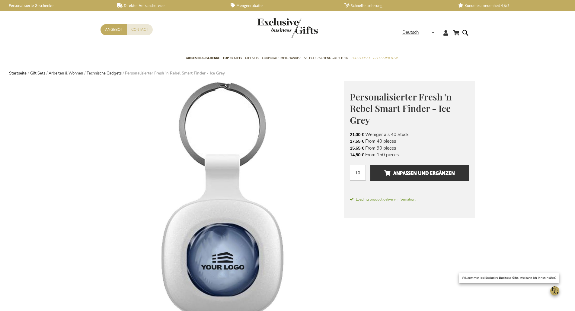 This screenshot has height=311, width=575. Describe the element at coordinates (66, 73) in the screenshot. I see `a: Arbeiten & Wohnen` at that location.